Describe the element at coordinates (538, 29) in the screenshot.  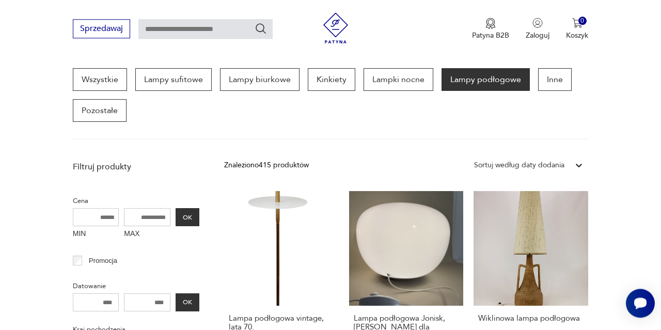
I see `button: Zaloguj` at that location.